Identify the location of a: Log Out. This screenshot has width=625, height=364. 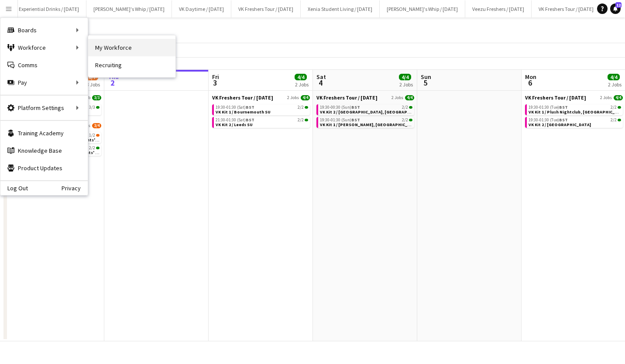
(14, 188).